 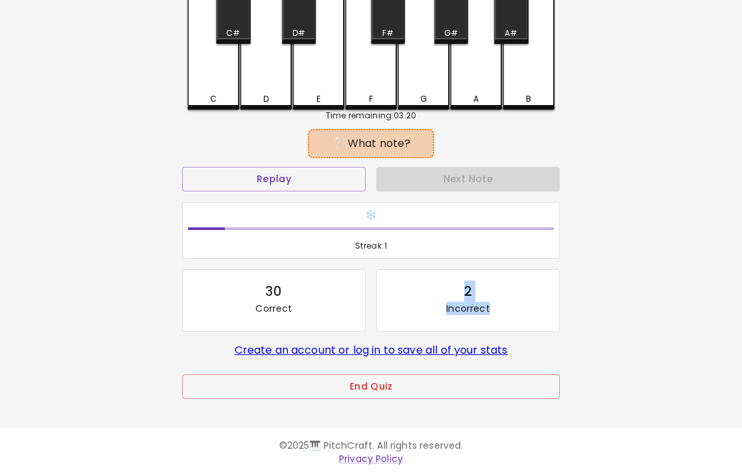 What do you see at coordinates (371, 350) in the screenshot?
I see `a: Create an account or log in to save all of your stats` at bounding box center [371, 350].